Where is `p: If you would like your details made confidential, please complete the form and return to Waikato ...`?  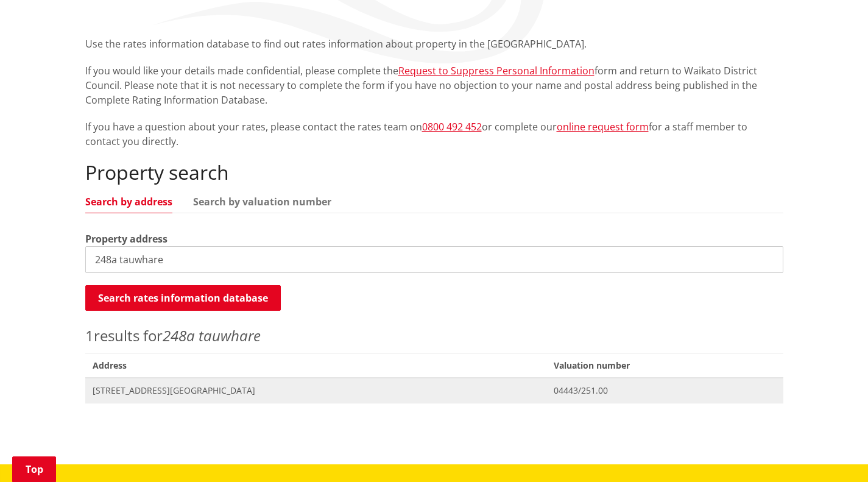
p: If you would like your details made confidential, please complete the form and return to Waikato ... is located at coordinates (434, 85).